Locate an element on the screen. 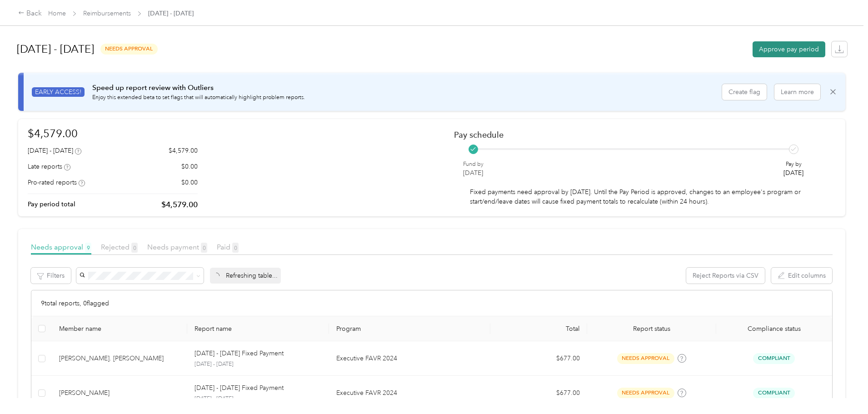 The width and height of the screenshot is (868, 414). h2: Pay schedule is located at coordinates (637, 134).